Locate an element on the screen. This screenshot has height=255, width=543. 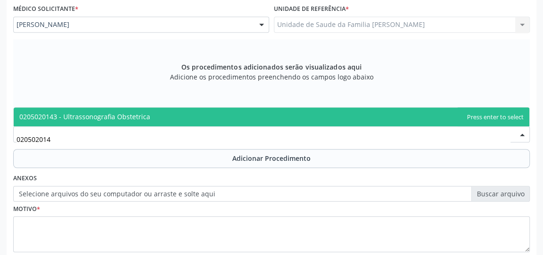
button: Adicionar Procedimento is located at coordinates (272, 158).